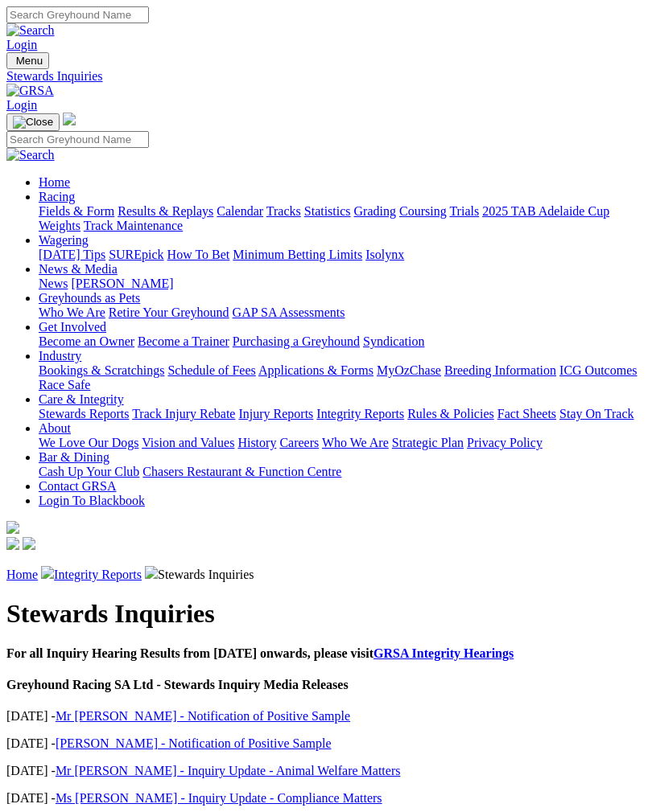 Image resolution: width=652 pixels, height=812 pixels. What do you see at coordinates (342, 443) in the screenshot?
I see `div: About` at bounding box center [342, 443].